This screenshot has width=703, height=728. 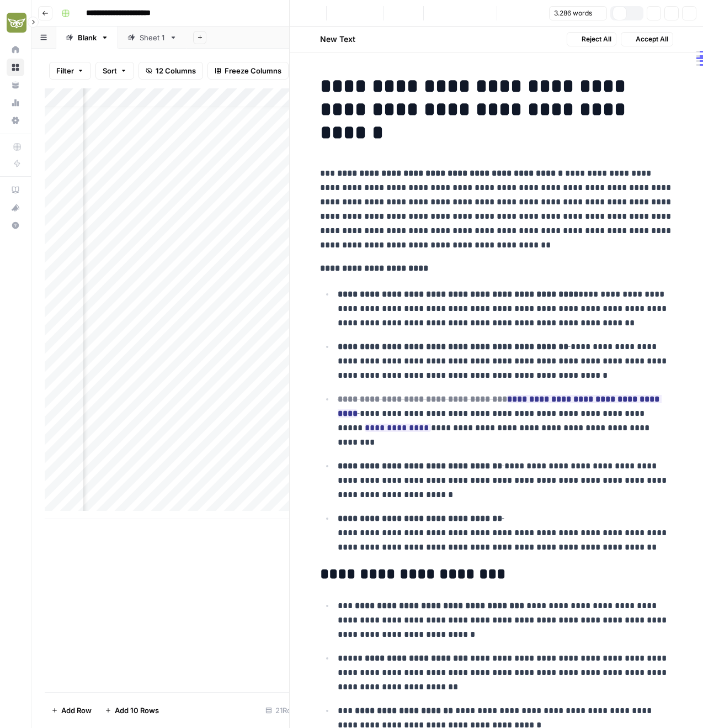 What do you see at coordinates (153, 38) in the screenshot?
I see `a: Sheet 1` at bounding box center [153, 38].